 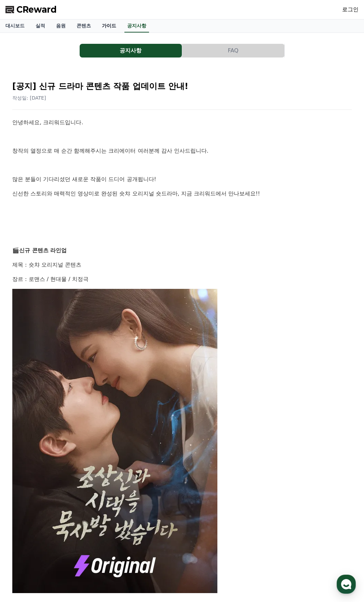 I want to click on img: YY08Aug%2025,%202025153629_70710dead4d18c187cc6c7538a8673274c53576231a66339aee9b5d57855ac1e.webp, so click(x=115, y=440).